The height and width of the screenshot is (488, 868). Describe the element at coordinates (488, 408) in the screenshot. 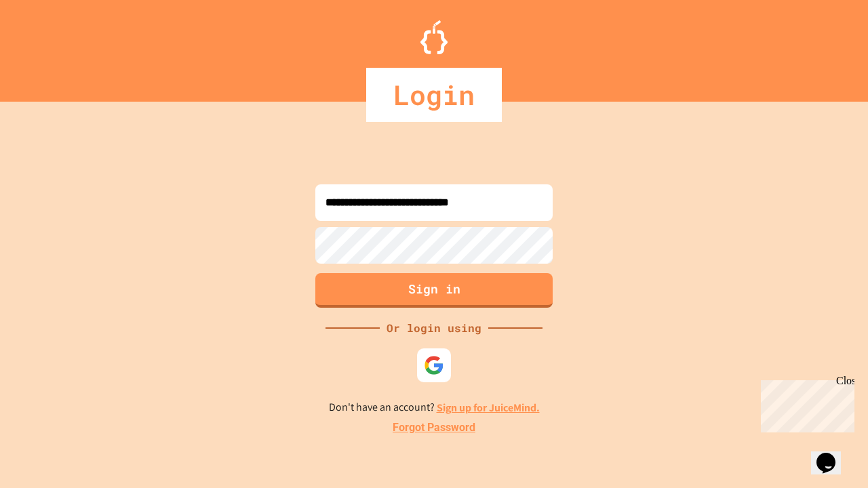

I see `a: Sign up for JuiceMind.` at that location.